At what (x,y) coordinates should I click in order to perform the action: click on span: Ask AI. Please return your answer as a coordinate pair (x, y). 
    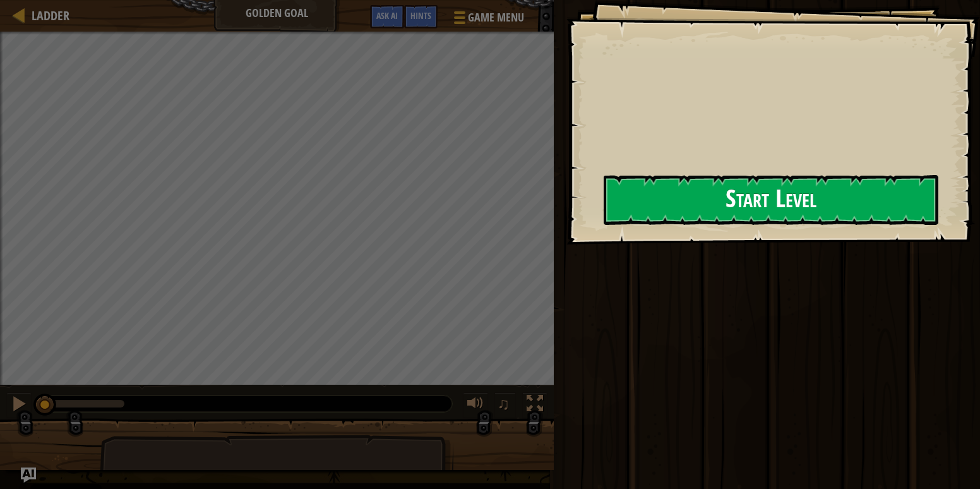
    Looking at the image, I should click on (387, 15).